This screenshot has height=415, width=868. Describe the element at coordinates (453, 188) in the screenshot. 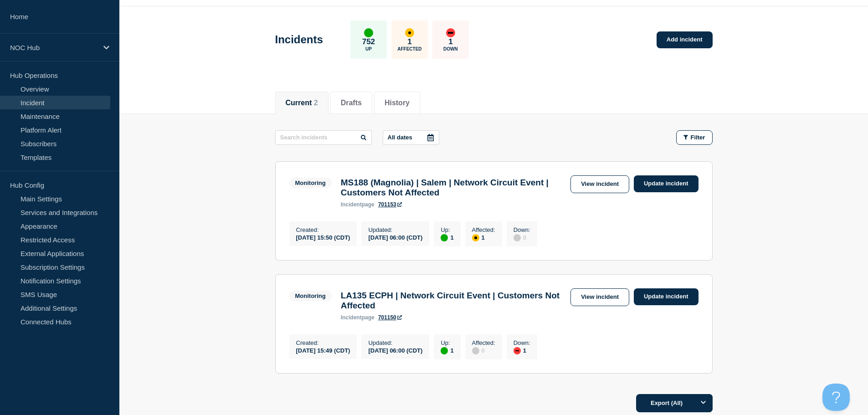

I see `h3: MS188 (Magnolia) | Salem | Network Circuit Event | Customers Not Affected` at that location.